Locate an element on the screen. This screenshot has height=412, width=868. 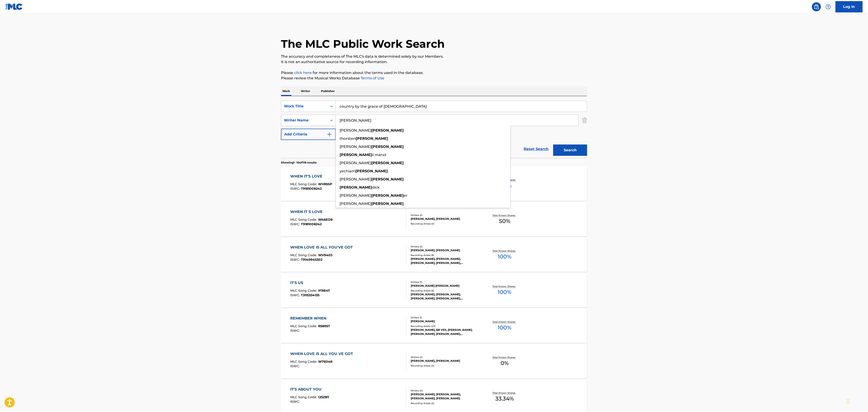
p: Showing 1 - 10 of 118 results is located at coordinates (299, 163).